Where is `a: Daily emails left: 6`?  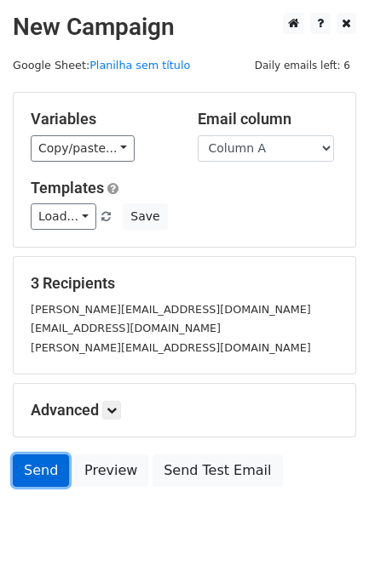
a: Daily emails left: 6 is located at coordinates (302, 65).